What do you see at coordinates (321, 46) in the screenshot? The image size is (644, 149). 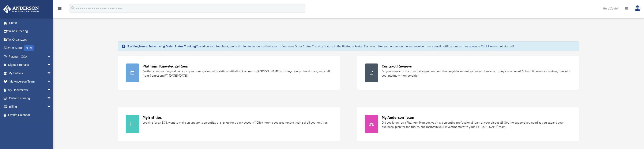 I see `div: Based on your feedback, we're thrilled to announce the launch of our new Order Status Tracking fe...` at bounding box center [321, 46].